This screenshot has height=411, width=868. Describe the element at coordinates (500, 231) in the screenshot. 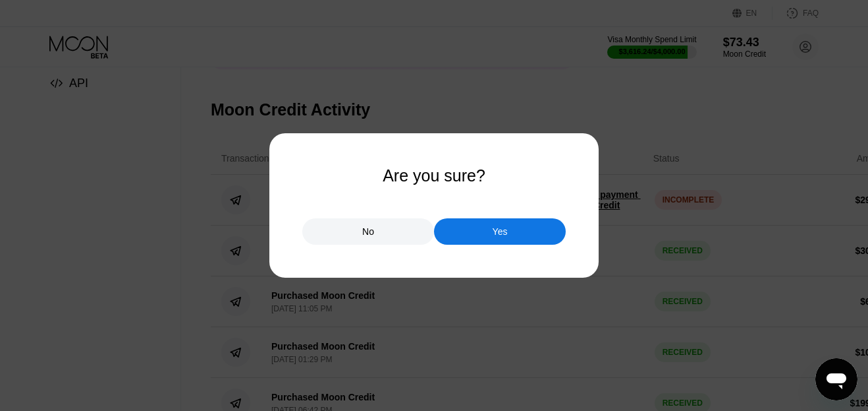

I see `div: Yes` at that location.